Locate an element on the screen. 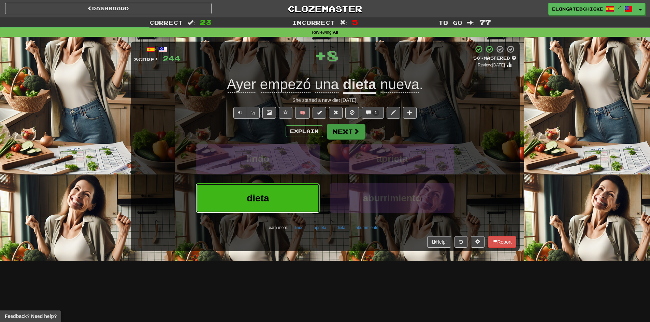  small: Learn more: is located at coordinates (277, 228).